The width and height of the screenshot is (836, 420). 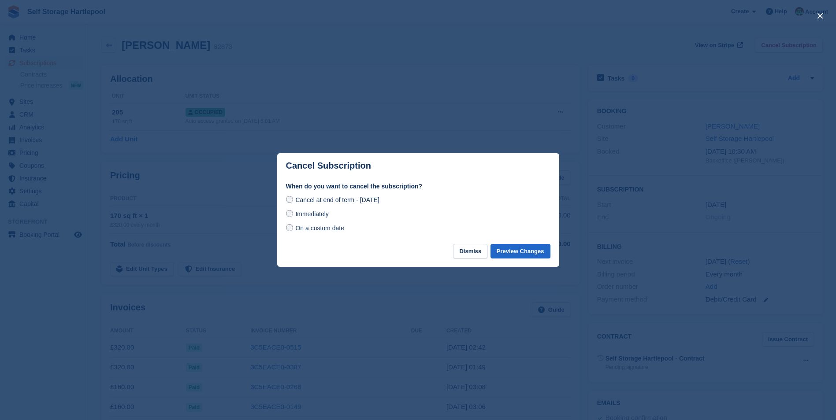 I want to click on button: close, so click(x=820, y=16).